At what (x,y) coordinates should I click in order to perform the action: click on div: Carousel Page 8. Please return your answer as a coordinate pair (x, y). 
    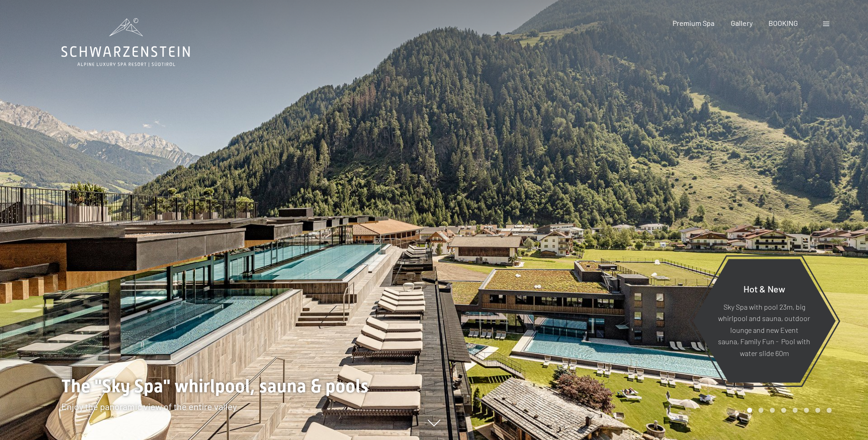
    Looking at the image, I should click on (829, 411).